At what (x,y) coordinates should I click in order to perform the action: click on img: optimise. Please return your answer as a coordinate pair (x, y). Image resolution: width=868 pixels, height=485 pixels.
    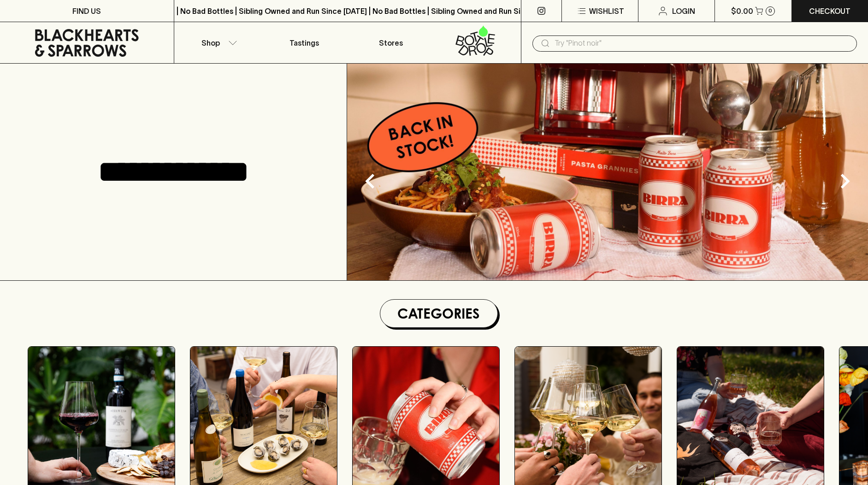
    Looking at the image, I should click on (607, 172).